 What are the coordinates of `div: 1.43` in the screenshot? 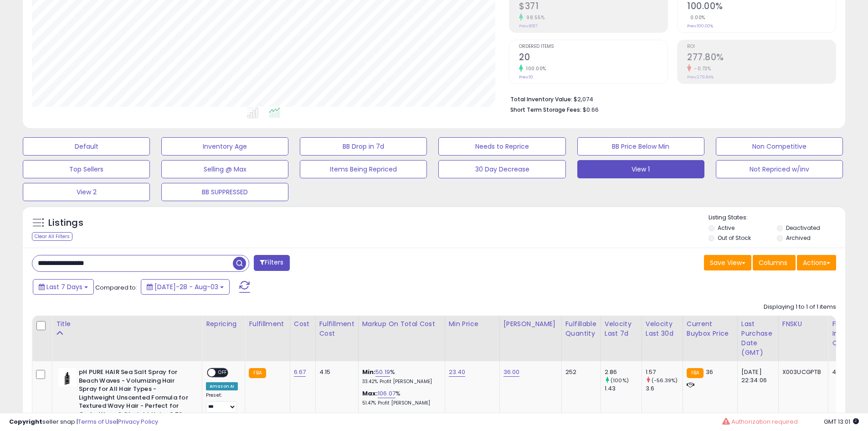 It's located at (623, 389).